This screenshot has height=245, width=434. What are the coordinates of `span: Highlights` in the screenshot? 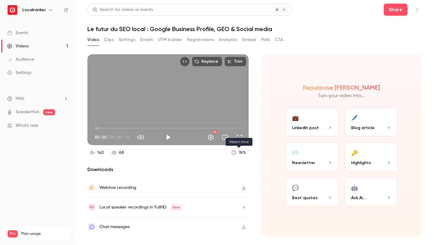 It's located at (361, 163).